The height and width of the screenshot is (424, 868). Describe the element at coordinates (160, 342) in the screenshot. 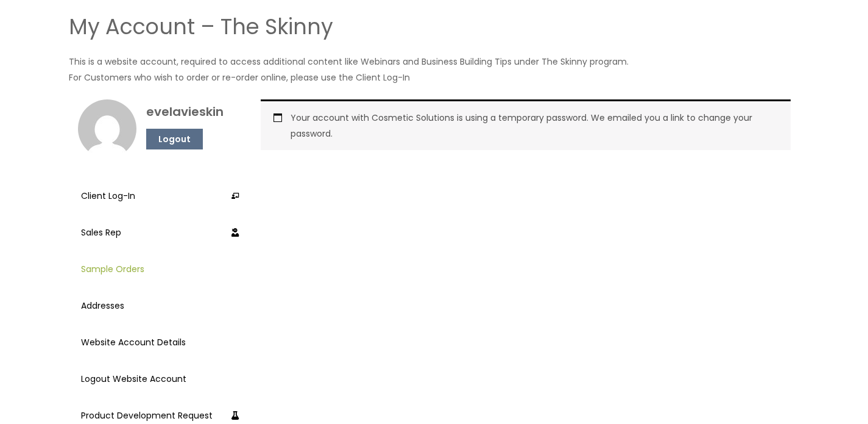

I see `a: Website Account Details` at that location.